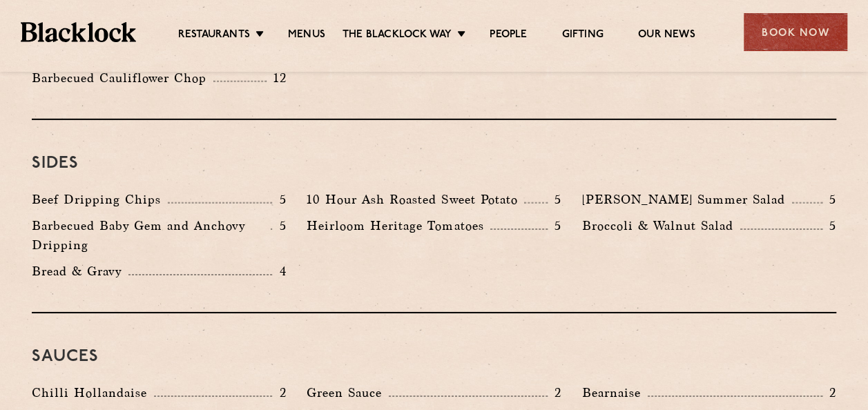 Image resolution: width=868 pixels, height=410 pixels. Describe the element at coordinates (78, 31) in the screenshot. I see `img: BL_Textured_Logo-footer-cropped.svg` at that location.